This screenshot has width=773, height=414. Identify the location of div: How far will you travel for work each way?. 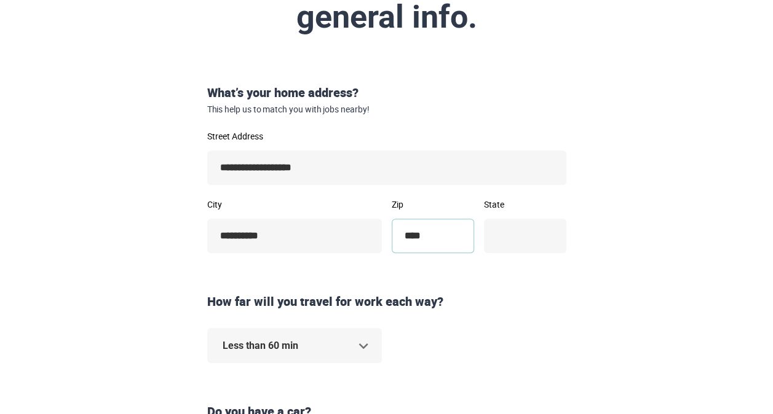
(387, 302).